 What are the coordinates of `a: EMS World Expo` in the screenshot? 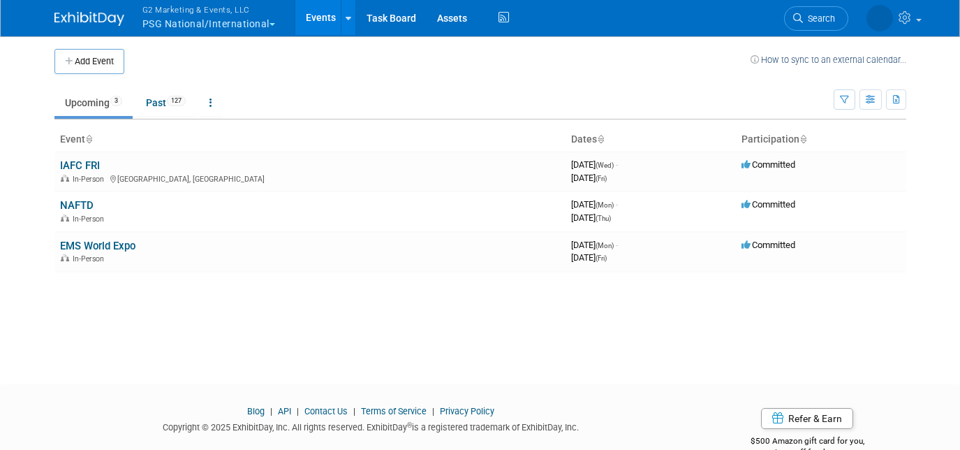 It's located at (98, 246).